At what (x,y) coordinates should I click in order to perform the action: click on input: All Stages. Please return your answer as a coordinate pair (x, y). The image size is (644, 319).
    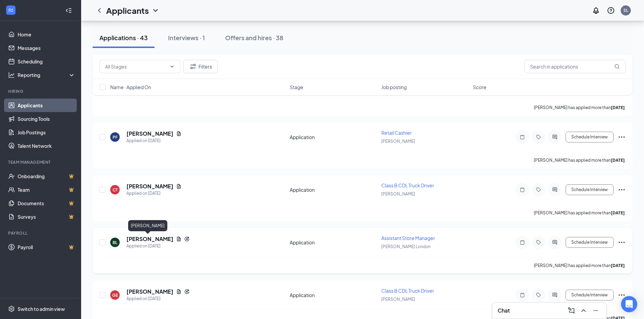
    Looking at the image, I should click on (136, 67).